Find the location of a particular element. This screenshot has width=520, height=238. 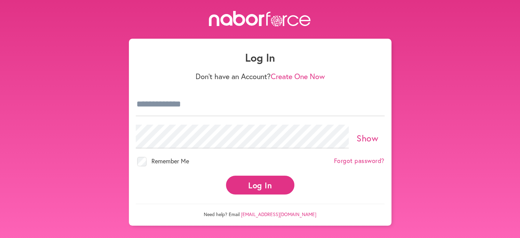

h1: Log In is located at coordinates (260, 57).